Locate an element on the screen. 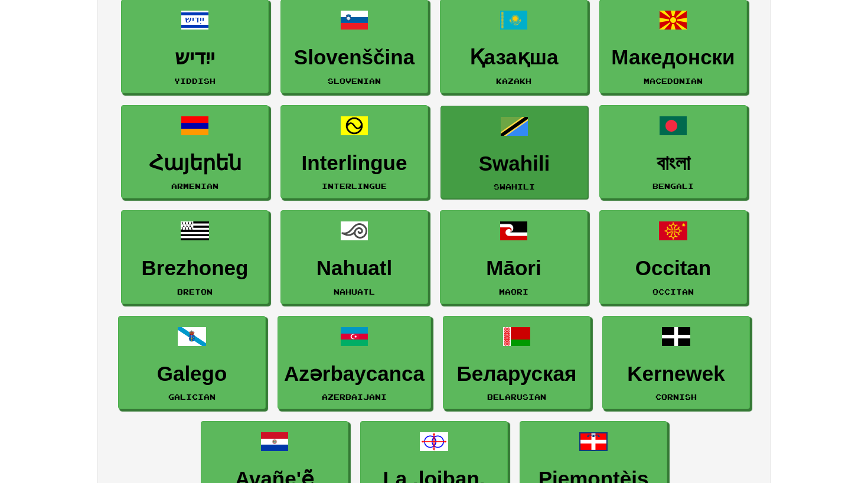 This screenshot has height=483, width=868. h3: Azərbaycanca is located at coordinates (355, 373).